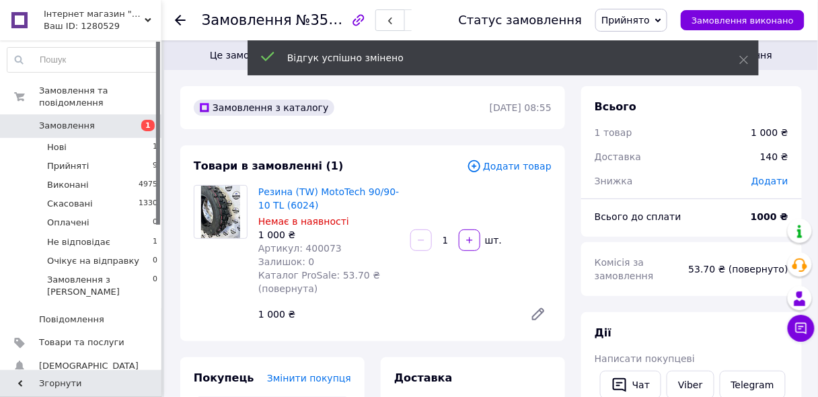  What do you see at coordinates (319, 282) in the screenshot?
I see `span: Каталог ProSale: 53.70 ₴ (повернута)` at bounding box center [319, 282].